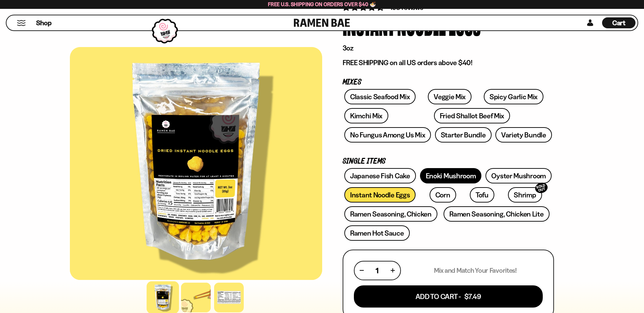 This screenshot has width=644, height=313. I want to click on a: Tofu, so click(482, 195).